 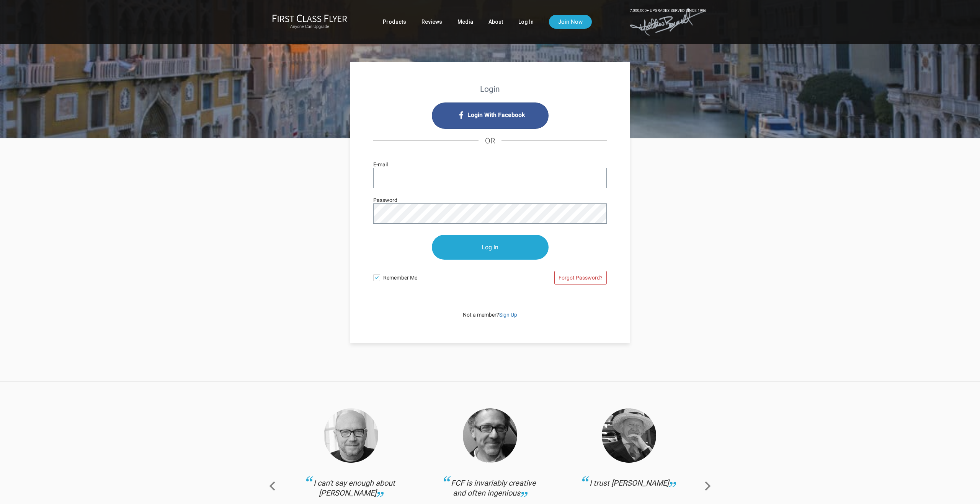 I want to click on i: Login with Facebook, so click(x=490, y=116).